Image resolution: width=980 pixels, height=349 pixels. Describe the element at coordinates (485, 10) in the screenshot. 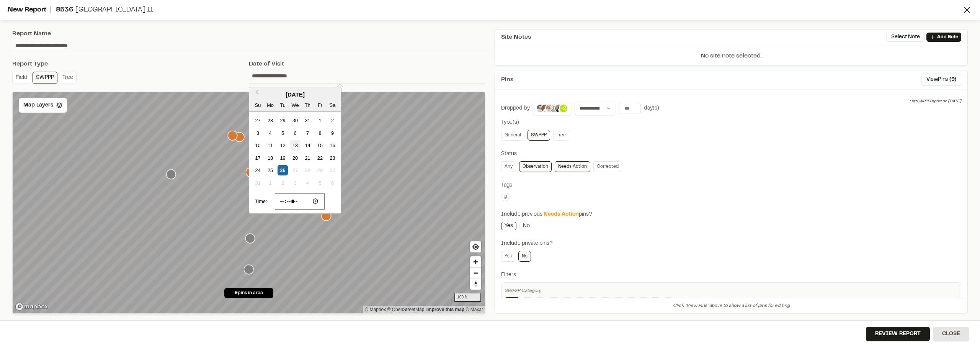

I see `div: New Report` at that location.